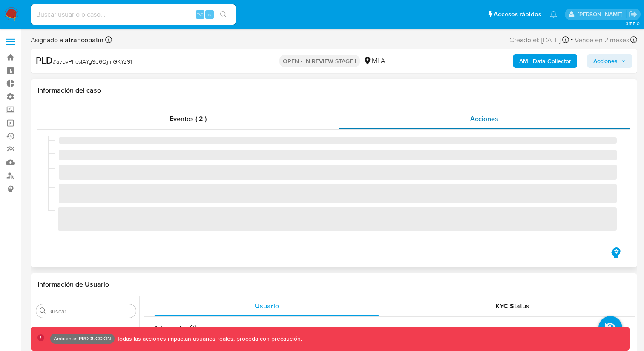 This screenshot has height=351, width=644. I want to click on p: Actualizado -, so click(171, 327).